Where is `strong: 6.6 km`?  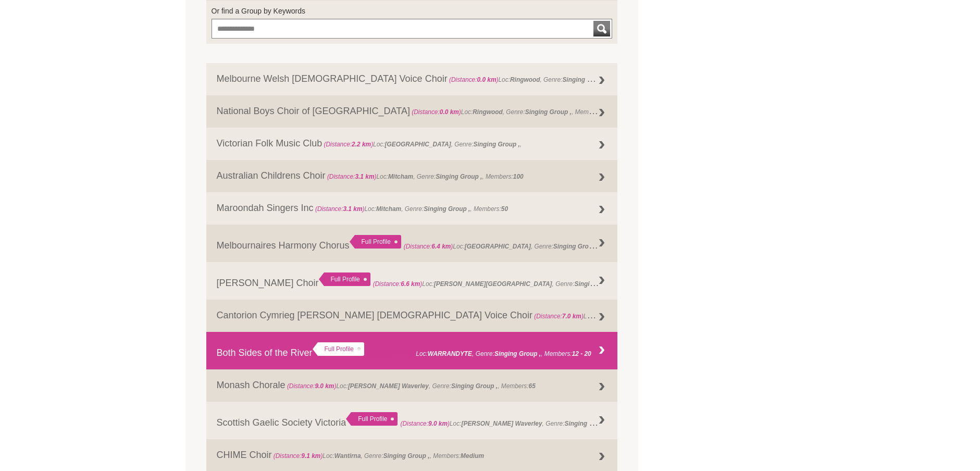
strong: 6.6 km is located at coordinates (410, 284).